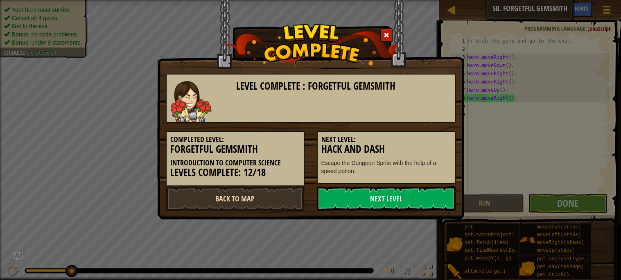 The width and height of the screenshot is (621, 280). Describe the element at coordinates (386, 167) in the screenshot. I see `p: Escape the Dungeon Sprite with the help of a speed potion.` at that location.